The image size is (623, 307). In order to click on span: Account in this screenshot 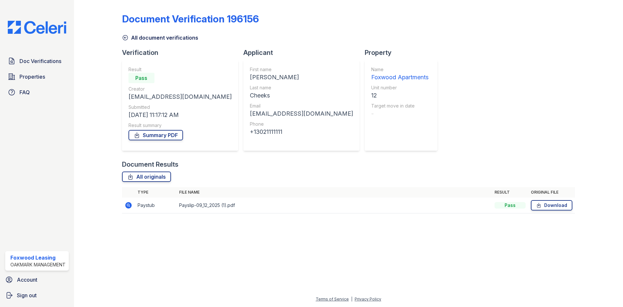, I will do `click(27, 279)`.